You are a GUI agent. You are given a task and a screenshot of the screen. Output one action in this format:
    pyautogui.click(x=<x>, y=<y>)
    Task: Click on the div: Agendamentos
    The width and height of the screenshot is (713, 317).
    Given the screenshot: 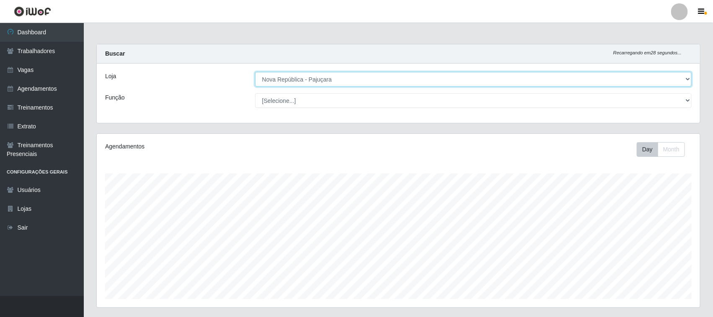 What is the action you would take?
    pyautogui.click(x=224, y=147)
    